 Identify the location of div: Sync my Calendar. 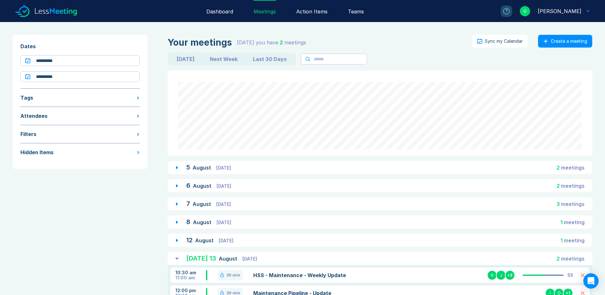
(503, 41).